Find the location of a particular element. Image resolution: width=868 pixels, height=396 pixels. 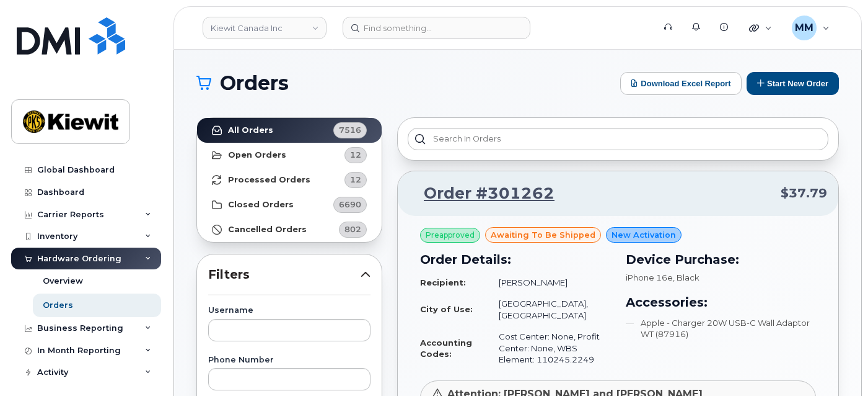

strong: All Orders is located at coordinates (250, 130).